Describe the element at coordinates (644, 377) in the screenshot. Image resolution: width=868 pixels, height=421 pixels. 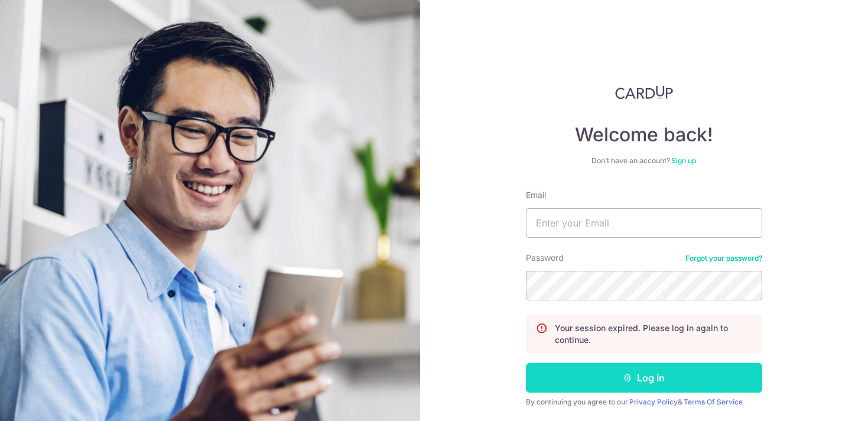
I see `button: Log in` at that location.